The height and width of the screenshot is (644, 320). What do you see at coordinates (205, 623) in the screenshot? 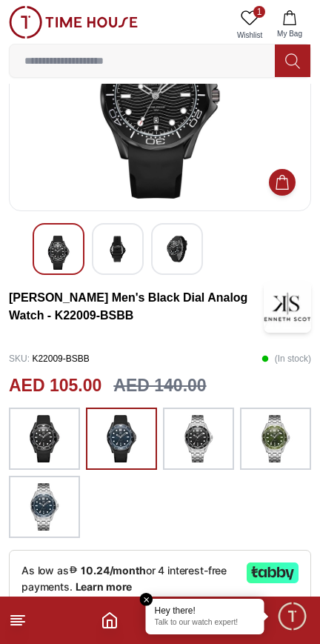
I see `p: Talk to our watch expert!` at bounding box center [205, 623].